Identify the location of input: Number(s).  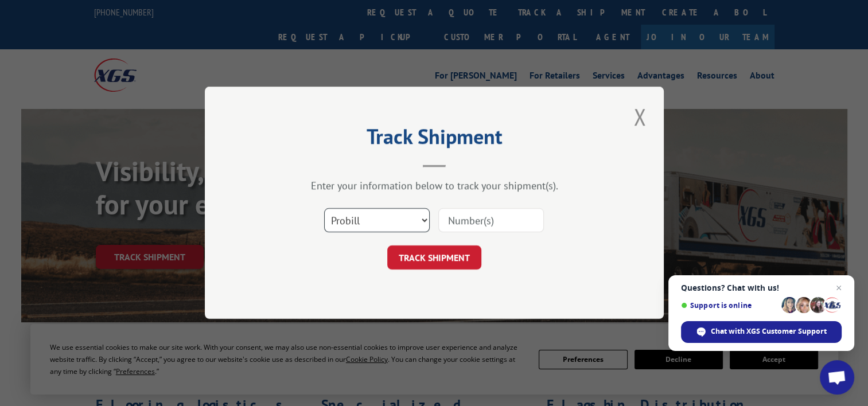
(491, 221).